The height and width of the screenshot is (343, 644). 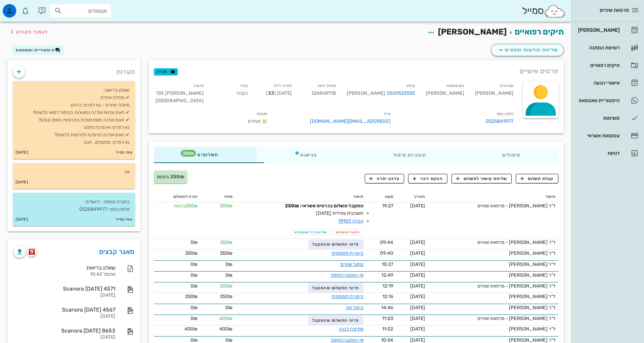 What do you see at coordinates (550, 197) in the screenshot?
I see `span: תיעוד` at bounding box center [550, 197].